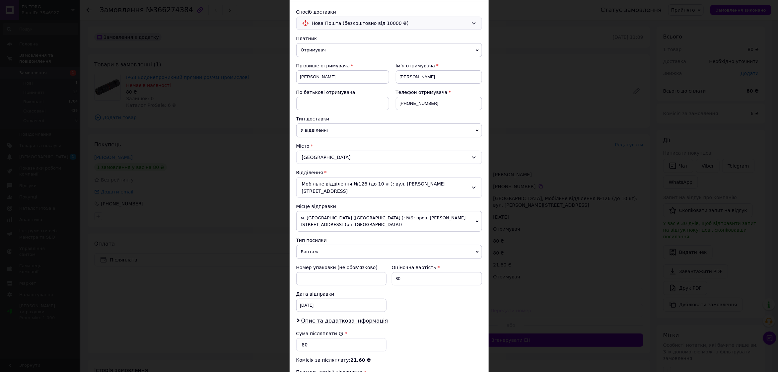 The height and width of the screenshot is (372, 778). Describe the element at coordinates (311, 240) in the screenshot. I see `span: Тип посилки` at that location.